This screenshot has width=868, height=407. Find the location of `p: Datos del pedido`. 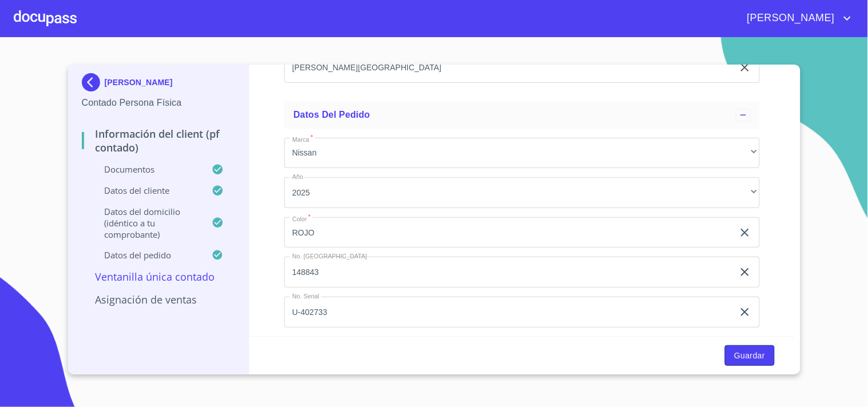

p: Datos del pedido is located at coordinates (147, 255).